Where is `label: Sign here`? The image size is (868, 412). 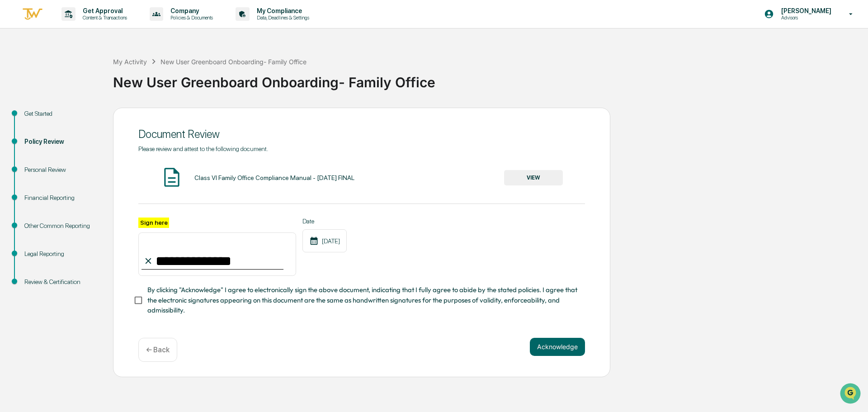 label: Sign here is located at coordinates (154, 223).